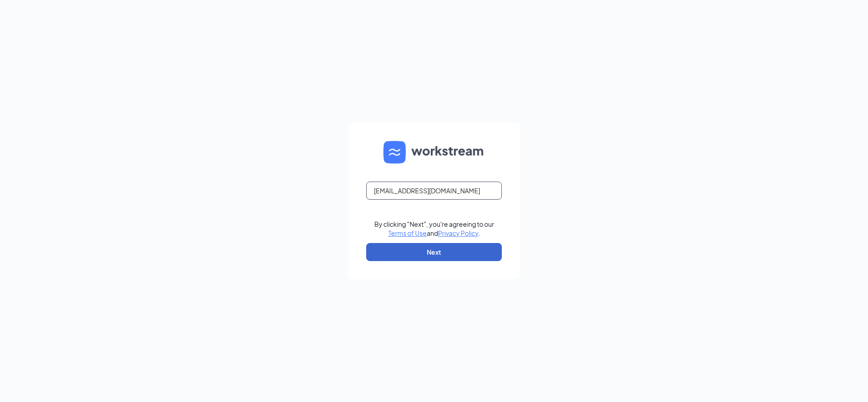 The width and height of the screenshot is (868, 402). Describe the element at coordinates (434, 152) in the screenshot. I see `img: WS logo and Workstream text` at that location.